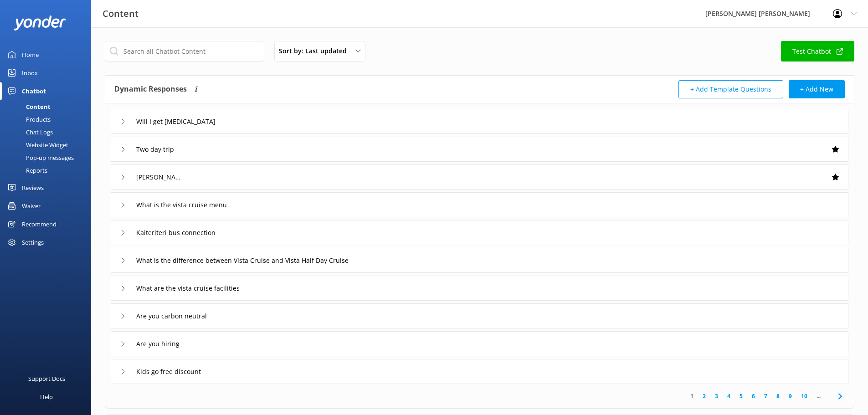 The width and height of the screenshot is (868, 415). Describe the element at coordinates (29, 132) in the screenshot. I see `div: Chat Logs` at that location.